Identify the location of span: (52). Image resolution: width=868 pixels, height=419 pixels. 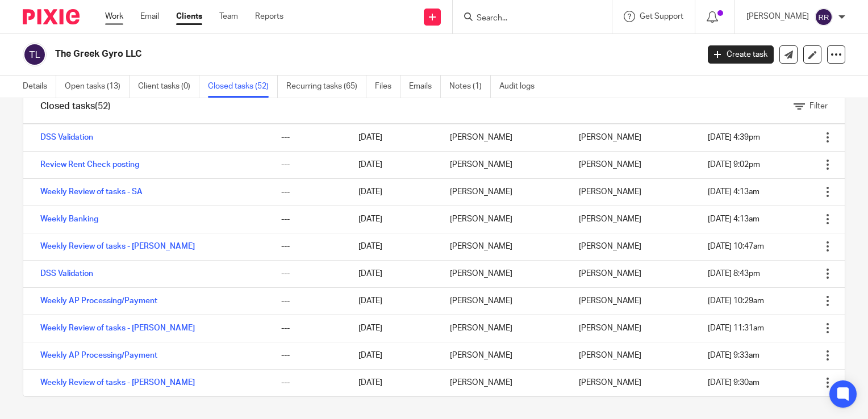
(103, 106).